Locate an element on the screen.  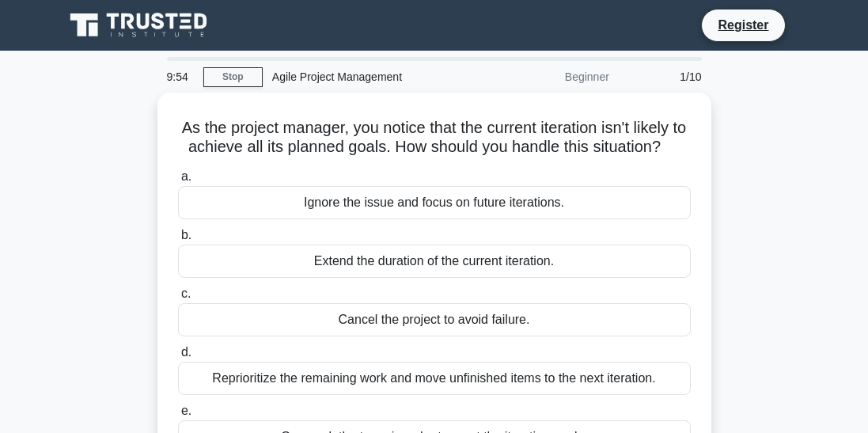
div: Extend the duration of the current iteration. is located at coordinates (434, 261).